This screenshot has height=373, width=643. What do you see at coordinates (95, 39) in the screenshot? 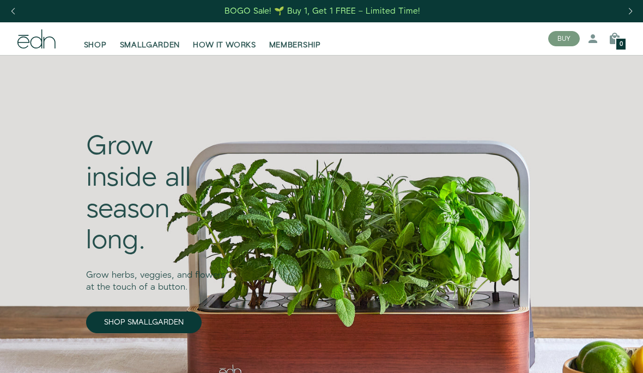
I see `a: SHOP` at bounding box center [95, 39].